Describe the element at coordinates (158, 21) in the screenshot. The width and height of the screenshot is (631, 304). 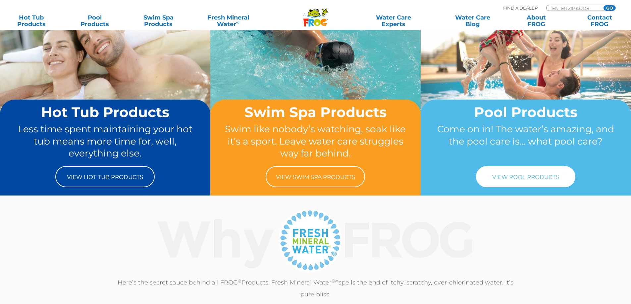
I see `a: Swim SpaProducts` at that location.